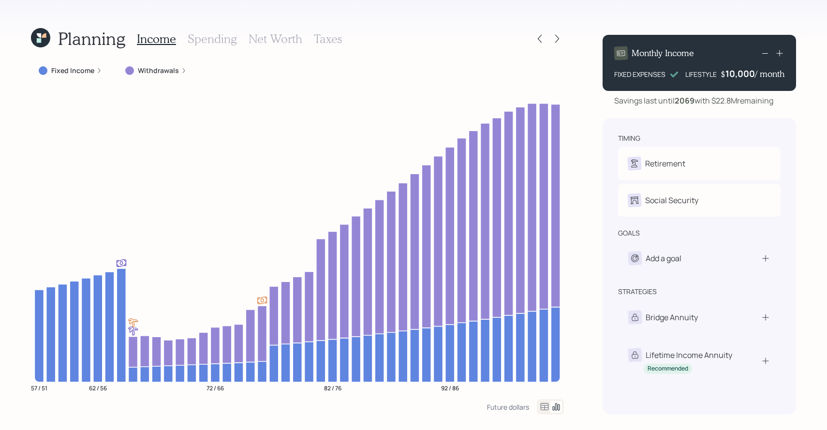 This screenshot has width=827, height=430. I want to click on h3: Net Worth, so click(275, 39).